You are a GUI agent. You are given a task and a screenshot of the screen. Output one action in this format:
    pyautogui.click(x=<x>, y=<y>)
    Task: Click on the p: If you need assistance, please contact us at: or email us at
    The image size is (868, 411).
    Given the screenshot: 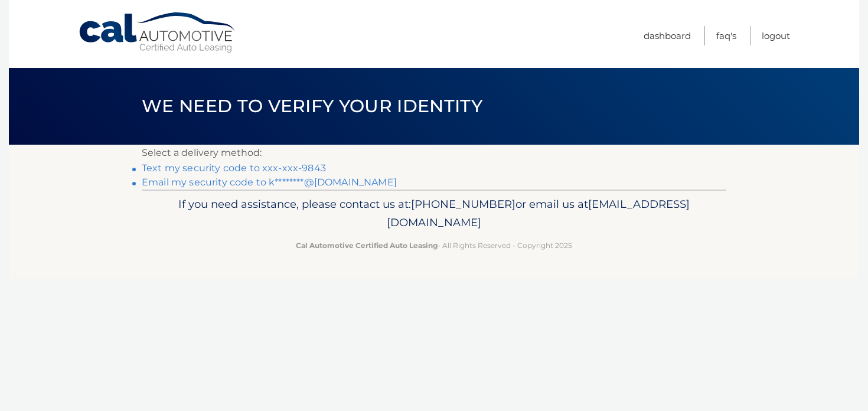 What is the action you would take?
    pyautogui.click(x=434, y=214)
    